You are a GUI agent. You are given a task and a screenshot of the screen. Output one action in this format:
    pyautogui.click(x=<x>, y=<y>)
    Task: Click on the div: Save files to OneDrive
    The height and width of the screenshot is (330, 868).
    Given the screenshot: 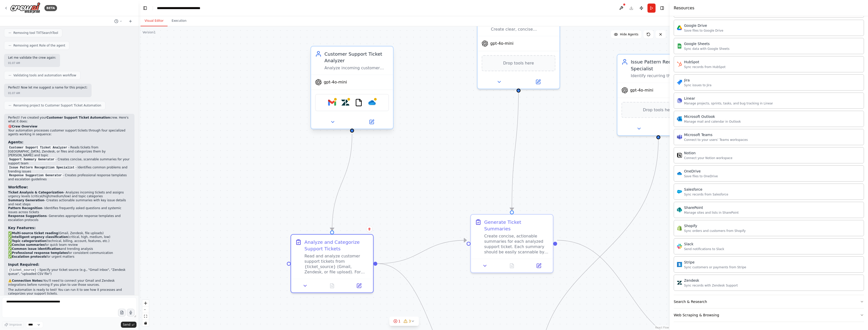 What is the action you would take?
    pyautogui.click(x=701, y=176)
    